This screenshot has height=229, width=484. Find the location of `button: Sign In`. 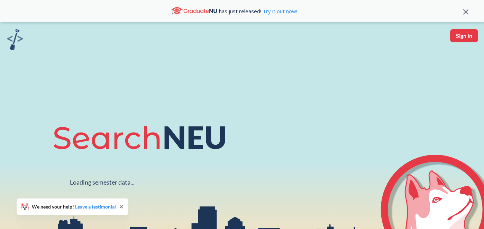

button: Sign In is located at coordinates (464, 36).